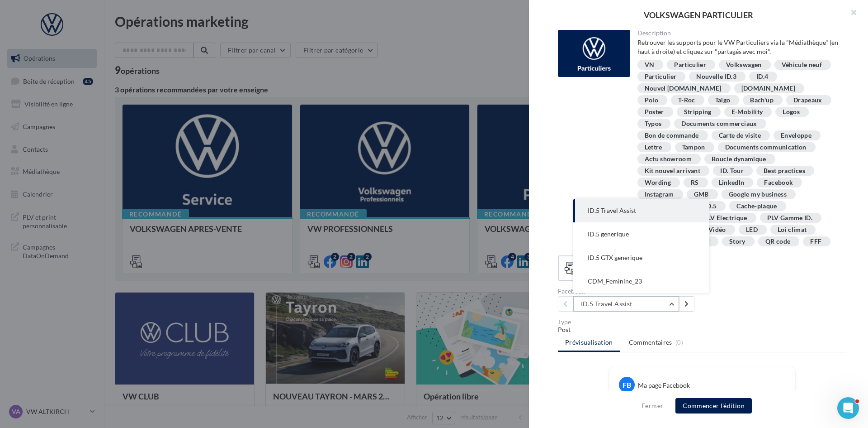 This screenshot has height=428, width=868. What do you see at coordinates (627, 384) in the screenshot?
I see `div: FB` at bounding box center [627, 384].